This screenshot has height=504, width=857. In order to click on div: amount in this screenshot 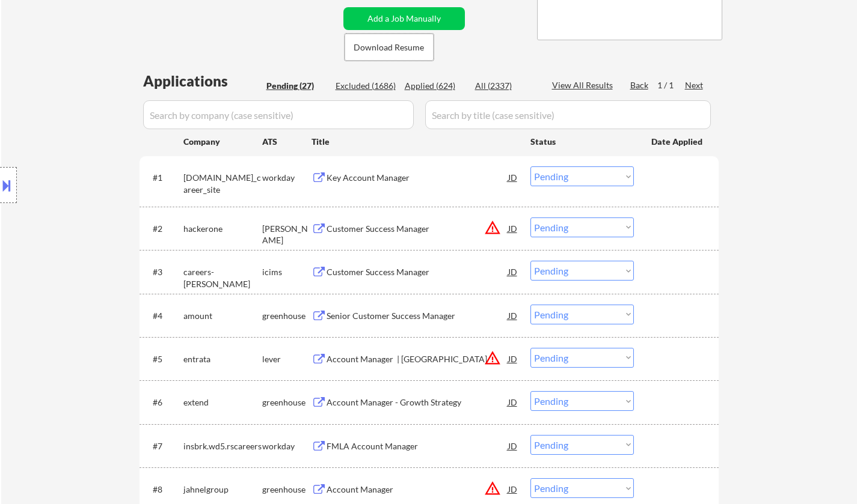, I will do `click(223, 316)`.